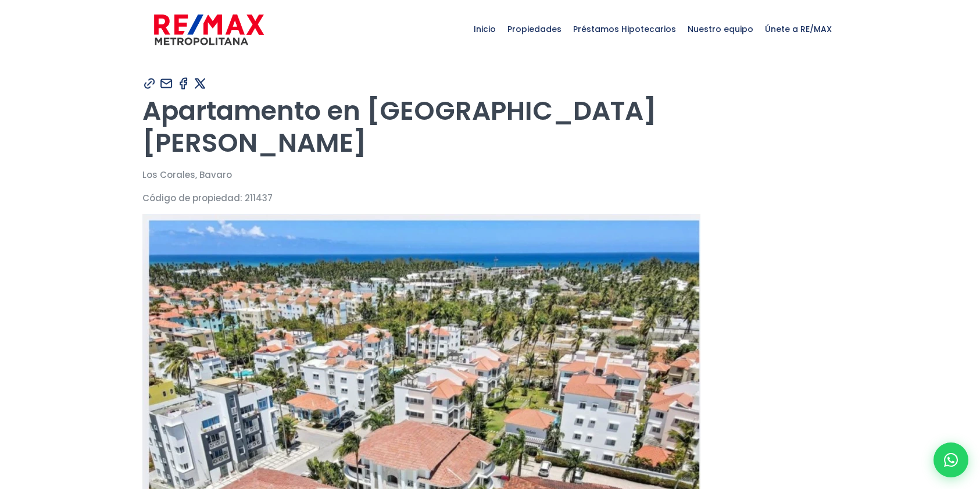 Image resolution: width=980 pixels, height=489 pixels. Describe the element at coordinates (534, 29) in the screenshot. I see `span: Propiedades` at that location.